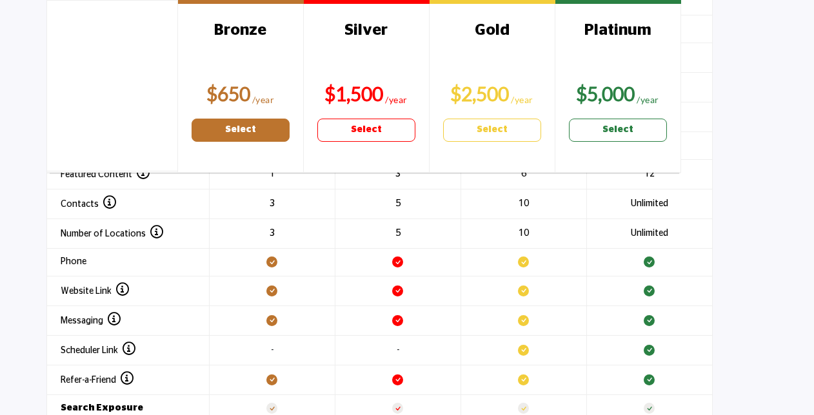  I want to click on span: Number of Locations, so click(112, 234).